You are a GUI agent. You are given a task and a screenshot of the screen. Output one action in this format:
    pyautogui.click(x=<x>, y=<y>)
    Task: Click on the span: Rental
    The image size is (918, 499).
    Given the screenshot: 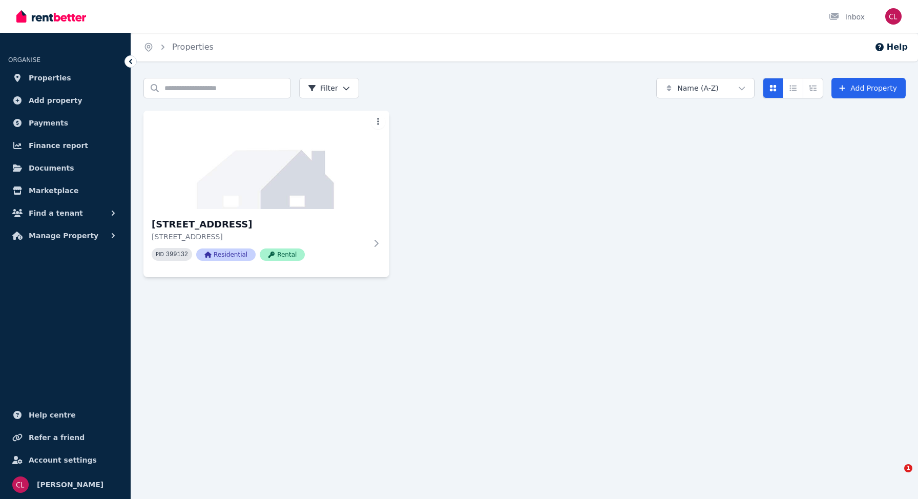 What is the action you would take?
    pyautogui.click(x=282, y=255)
    